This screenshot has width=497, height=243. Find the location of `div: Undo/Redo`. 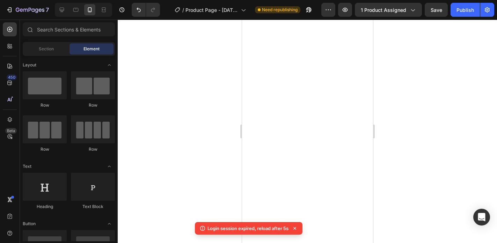

div: Undo/Redo is located at coordinates (146, 10).